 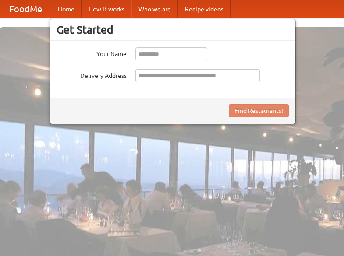 I want to click on label: Your Name, so click(x=91, y=53).